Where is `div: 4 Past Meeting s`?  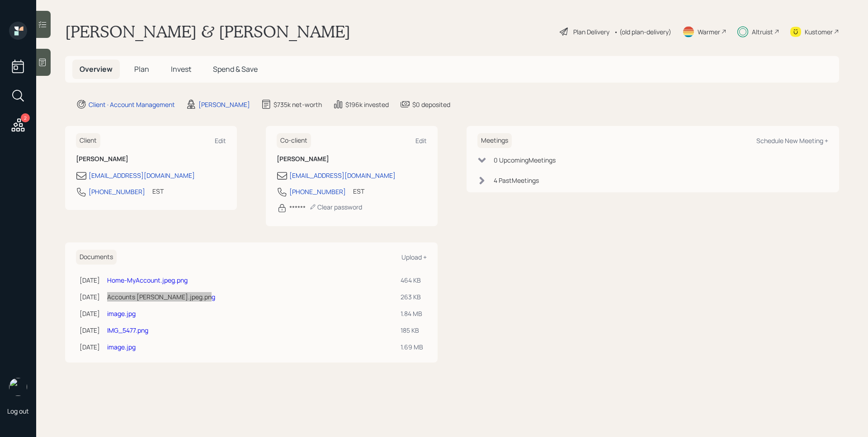
div: 4 Past Meeting s is located at coordinates (516, 180).